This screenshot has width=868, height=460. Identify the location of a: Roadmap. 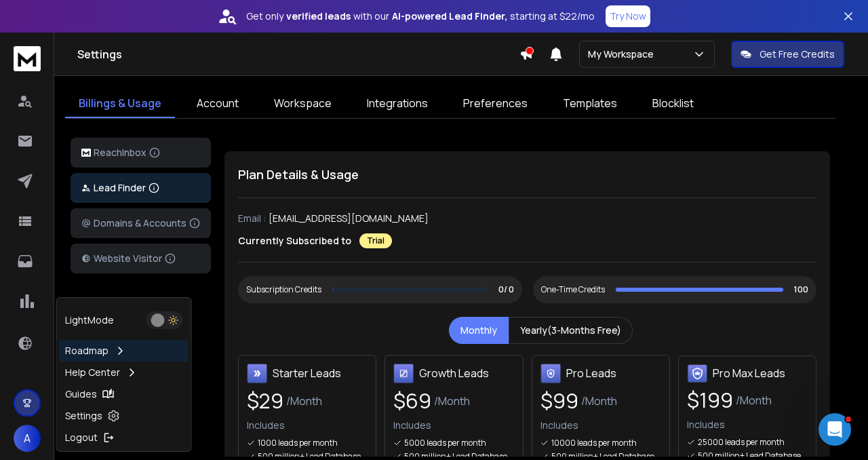
(124, 351).